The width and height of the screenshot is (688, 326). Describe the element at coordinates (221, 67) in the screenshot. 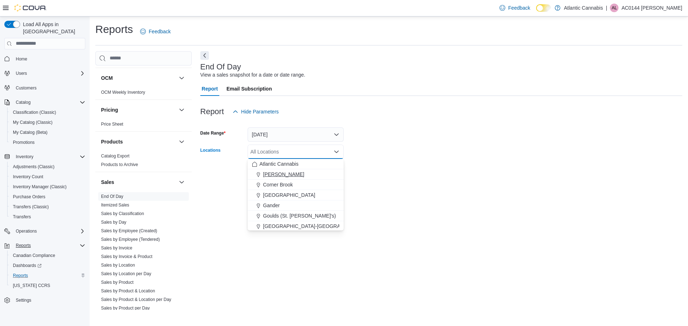

I see `h3: End Of Day` at that location.